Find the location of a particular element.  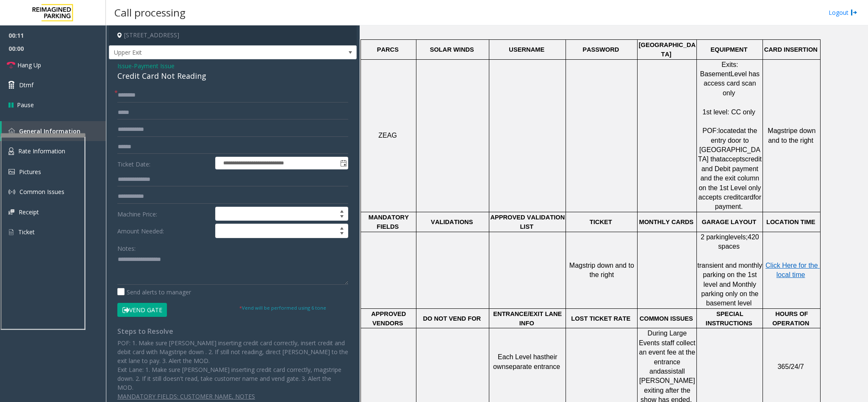

span: ZEAG is located at coordinates (388, 135).